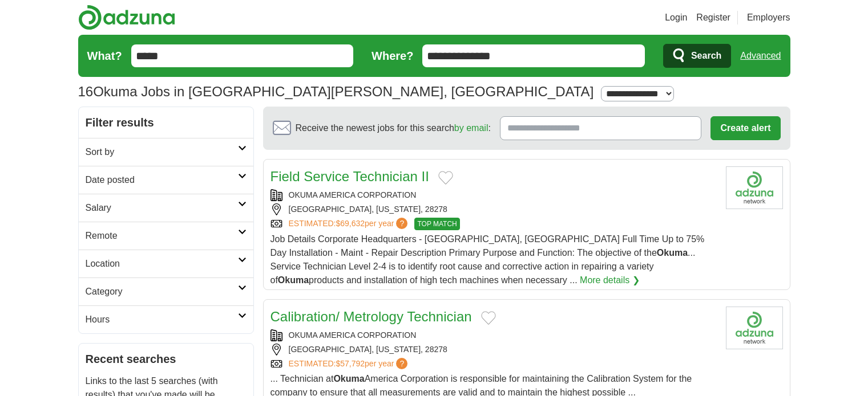  What do you see at coordinates (610, 281) in the screenshot?
I see `a: More details ❯` at bounding box center [610, 281].